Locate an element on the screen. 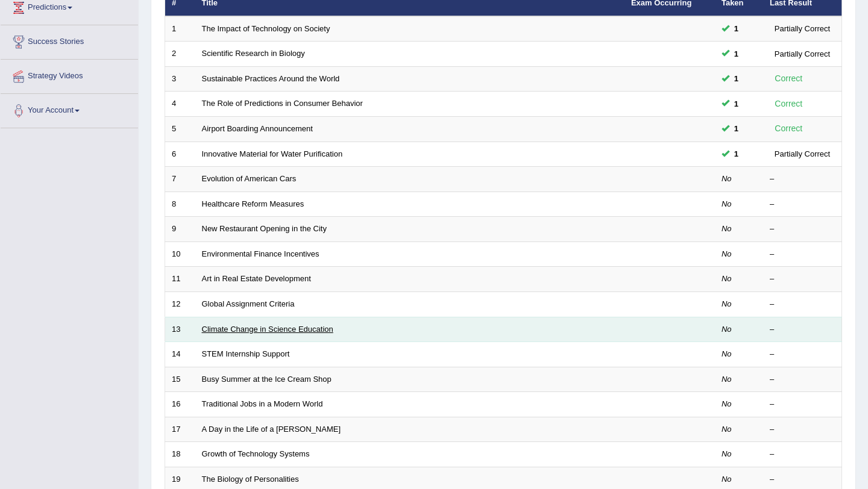 This screenshot has width=868, height=489. a: Growth of Technology Systems is located at coordinates (256, 453).